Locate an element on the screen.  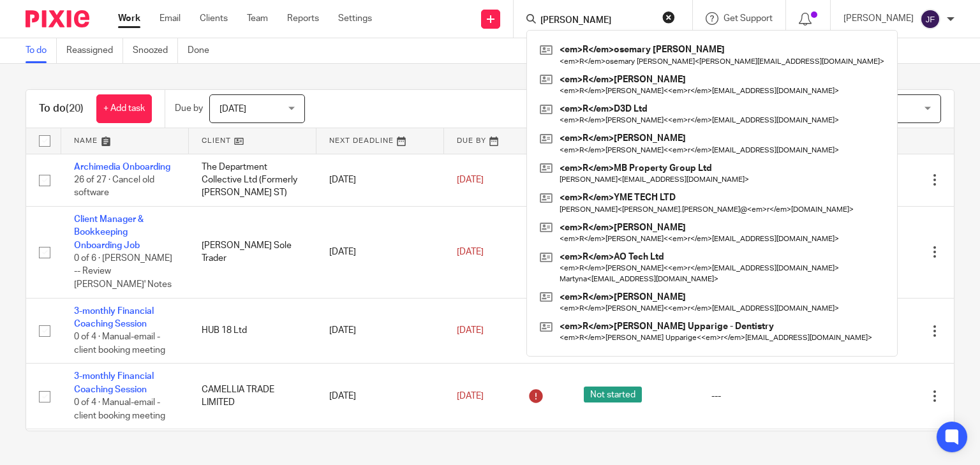
a: Snoozed is located at coordinates (155, 50).